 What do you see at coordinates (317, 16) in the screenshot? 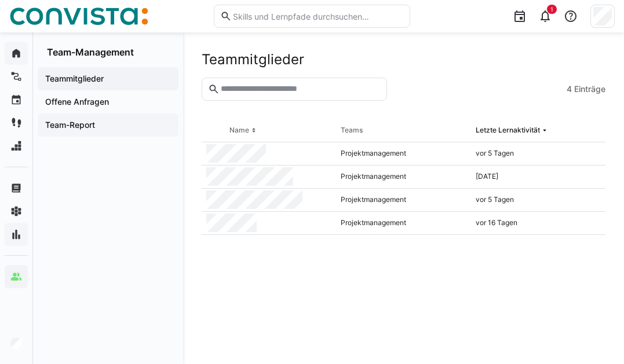
I see `input: Skills und Lernpfade durchsuchen…` at bounding box center [317, 16].